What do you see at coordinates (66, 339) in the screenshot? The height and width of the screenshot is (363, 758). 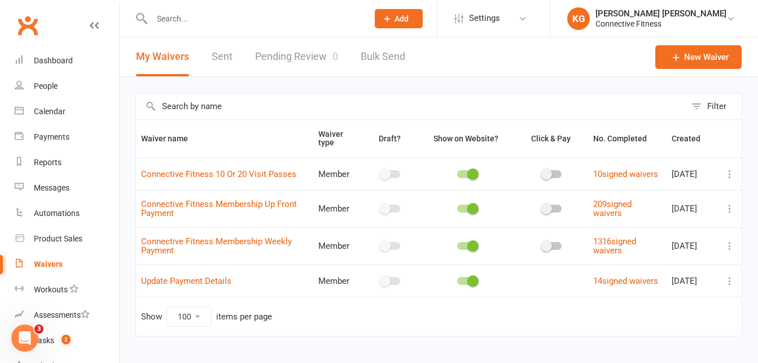 I see `span: 2` at bounding box center [66, 339].